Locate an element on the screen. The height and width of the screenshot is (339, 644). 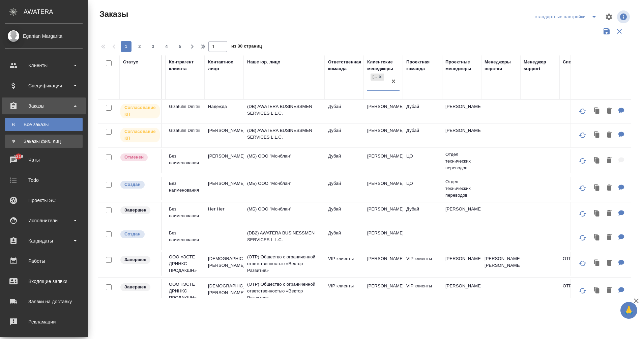
td: (DB2) AWATERA BUSINESSMEN SERVICES L.L.C. is located at coordinates (284, 238).